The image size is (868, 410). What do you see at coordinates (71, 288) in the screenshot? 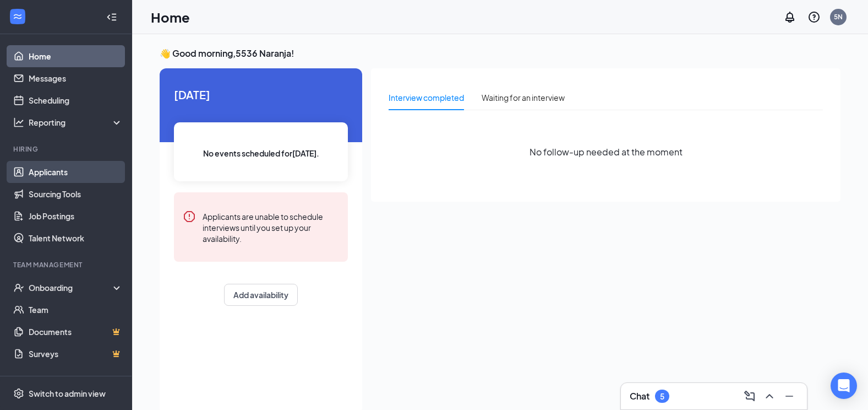
I see `div: Onboarding` at bounding box center [71, 288].